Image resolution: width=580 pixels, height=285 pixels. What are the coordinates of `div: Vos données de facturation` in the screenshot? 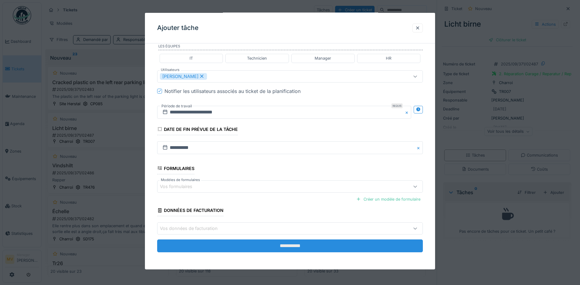 It's located at (193, 228).